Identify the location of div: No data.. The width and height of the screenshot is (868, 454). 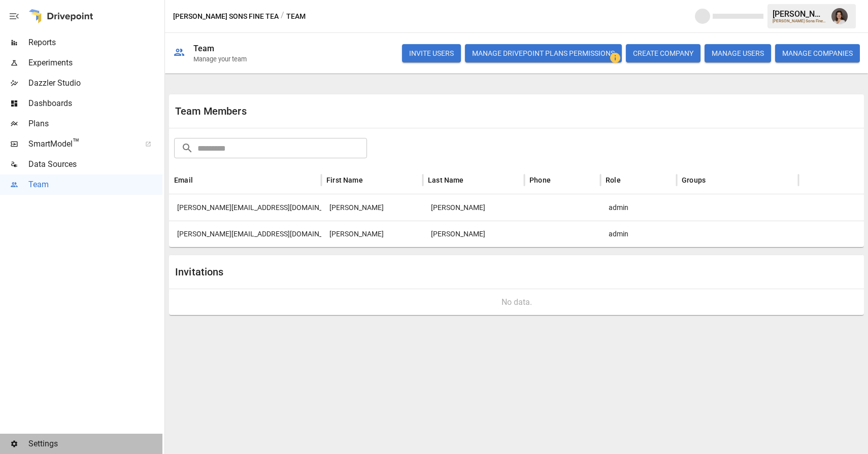
(516, 302).